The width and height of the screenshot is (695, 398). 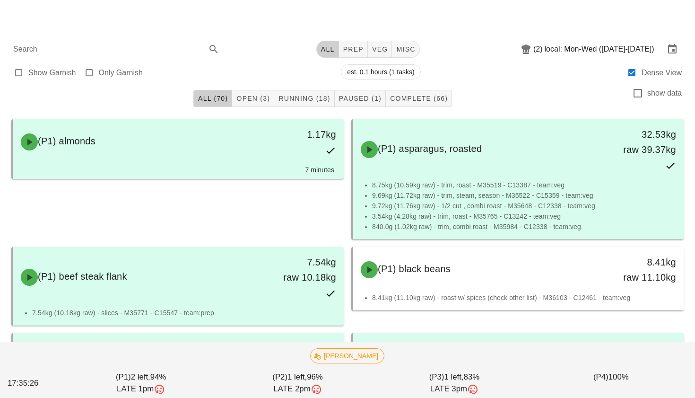 What do you see at coordinates (414, 269) in the screenshot?
I see `span: (P1) black beans` at bounding box center [414, 269].